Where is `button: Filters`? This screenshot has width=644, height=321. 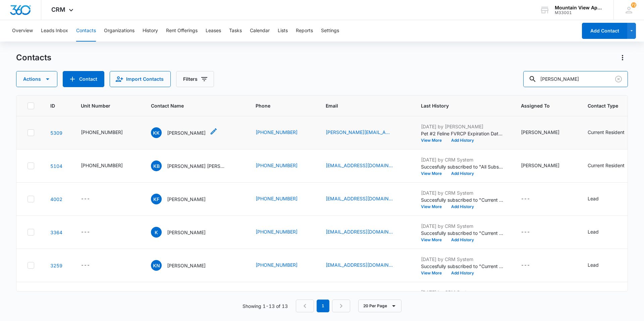
button: Filters is located at coordinates (195, 79).